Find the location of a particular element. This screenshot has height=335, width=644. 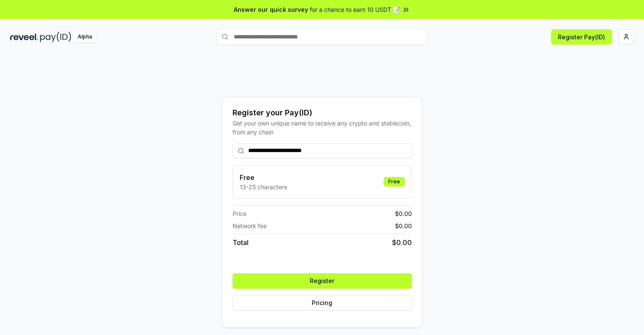

h3: Free is located at coordinates (263, 177).